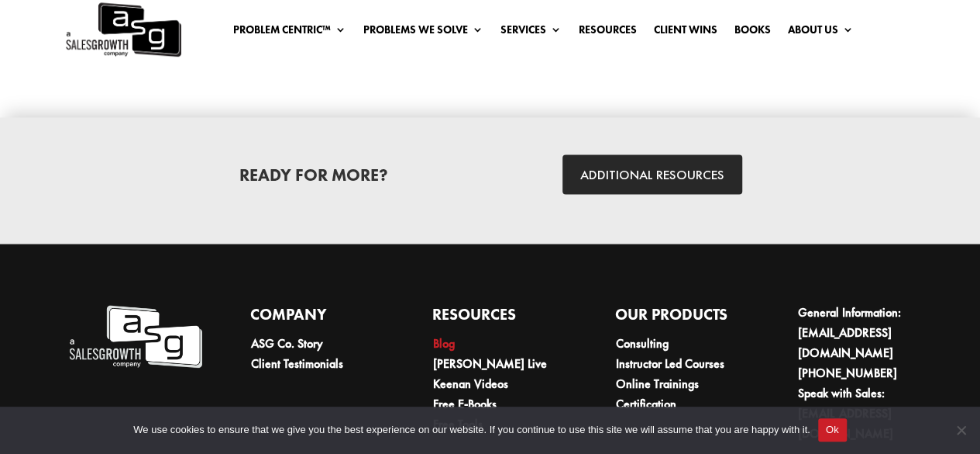 This screenshot has height=454, width=980. I want to click on a: Client Testimonials, so click(296, 362).